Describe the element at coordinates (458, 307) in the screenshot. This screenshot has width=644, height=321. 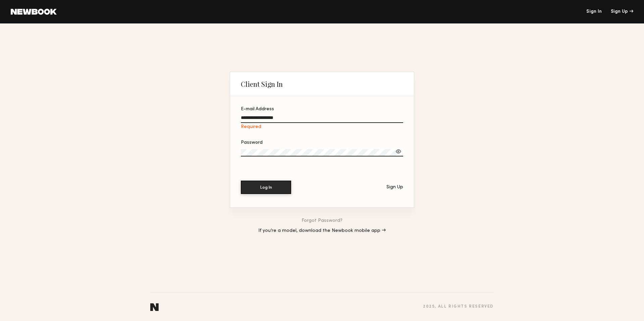
I see `div: 2025 , all rights reserved` at that location.